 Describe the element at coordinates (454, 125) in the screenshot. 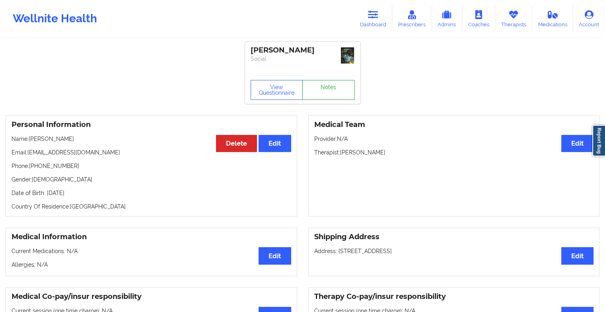

I see `h3: Medical Team` at that location.